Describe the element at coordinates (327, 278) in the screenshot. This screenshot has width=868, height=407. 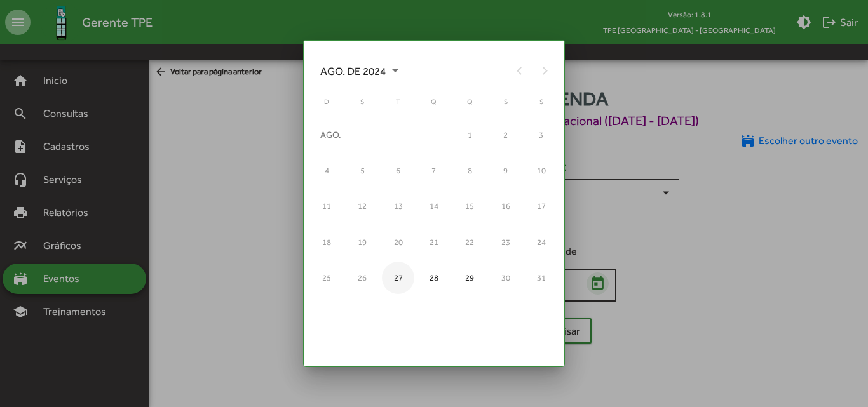
I see `td: 25 de agosto de 2024` at that location.